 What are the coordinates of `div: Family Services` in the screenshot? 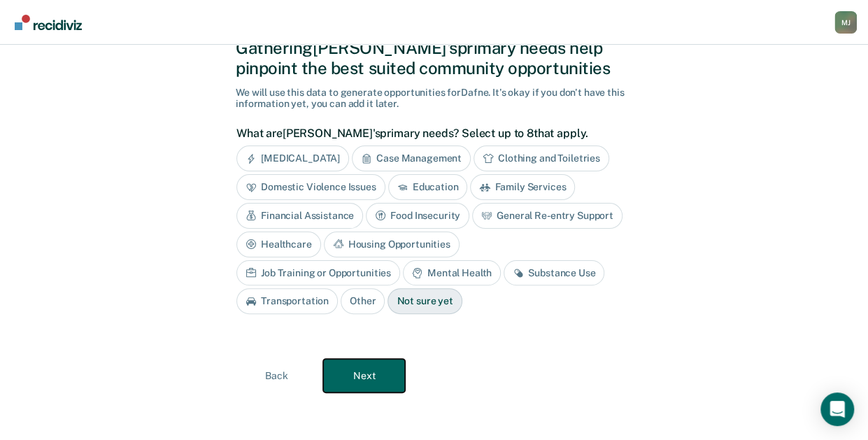 It's located at (523, 187).